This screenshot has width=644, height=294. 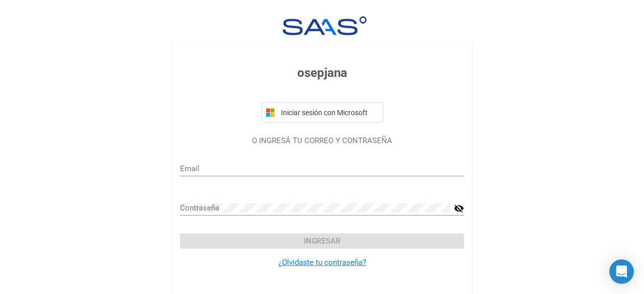 I want to click on div: Open Intercom Messenger, so click(x=622, y=272).